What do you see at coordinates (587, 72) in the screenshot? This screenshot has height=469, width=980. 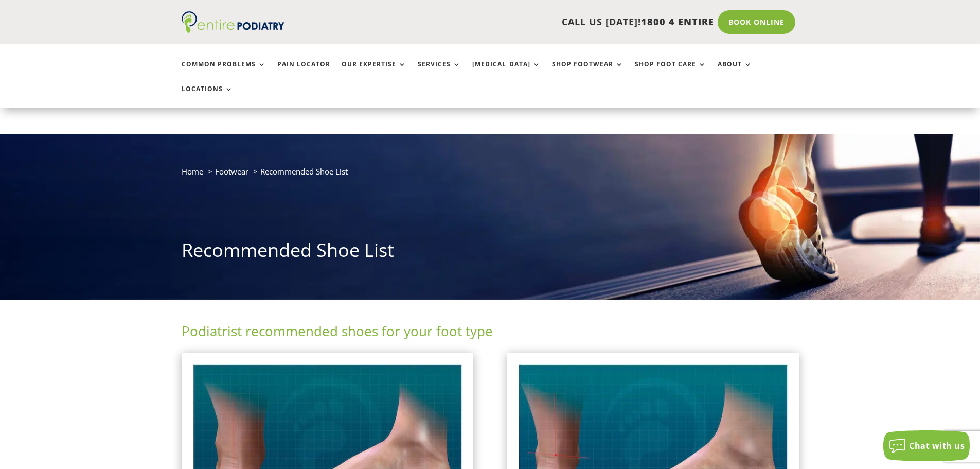 I see `a: Shop Footwear` at bounding box center [587, 72].